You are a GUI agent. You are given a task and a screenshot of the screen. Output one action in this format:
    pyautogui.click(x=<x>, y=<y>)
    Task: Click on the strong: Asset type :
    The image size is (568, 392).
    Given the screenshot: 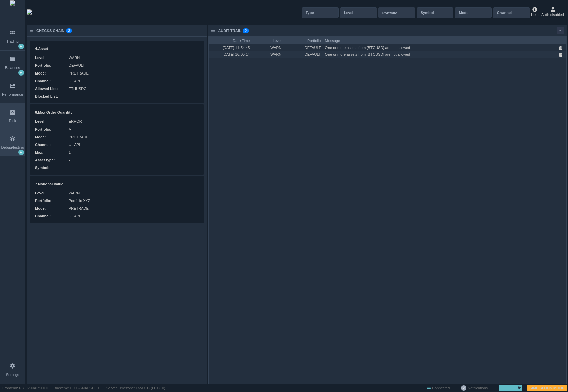 What is the action you would take?
    pyautogui.click(x=45, y=160)
    